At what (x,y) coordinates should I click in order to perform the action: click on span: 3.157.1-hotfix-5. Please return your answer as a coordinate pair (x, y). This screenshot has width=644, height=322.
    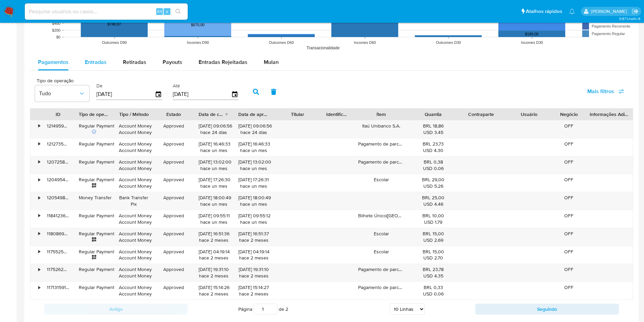
    Looking at the image, I should click on (630, 19).